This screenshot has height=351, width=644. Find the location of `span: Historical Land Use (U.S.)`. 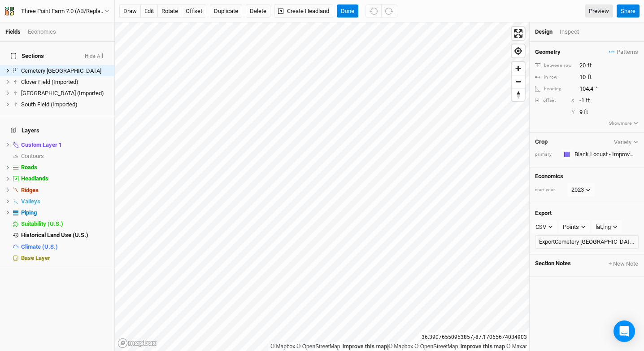

span: Historical Land Use (U.S.) is located at coordinates (55, 235).